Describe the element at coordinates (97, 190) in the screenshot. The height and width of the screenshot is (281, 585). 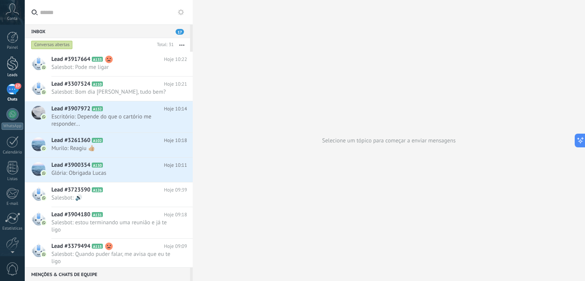
I see `span: A126` at that location.